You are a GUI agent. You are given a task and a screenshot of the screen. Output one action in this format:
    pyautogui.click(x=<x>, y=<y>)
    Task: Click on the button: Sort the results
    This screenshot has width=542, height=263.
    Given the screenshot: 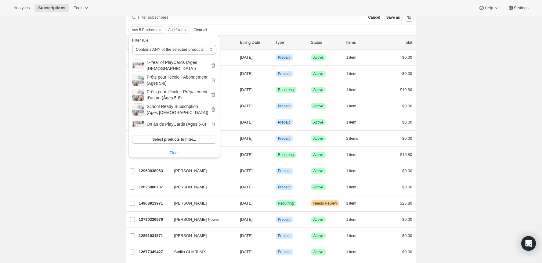 What is the action you would take?
    pyautogui.click(x=409, y=17)
    